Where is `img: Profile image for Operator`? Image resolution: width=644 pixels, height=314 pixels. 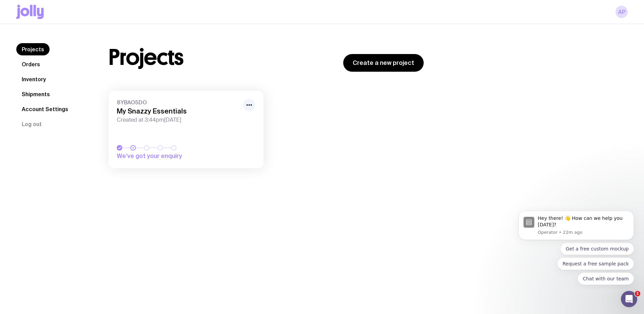 img: Profile image for Operator is located at coordinates (21, 18).